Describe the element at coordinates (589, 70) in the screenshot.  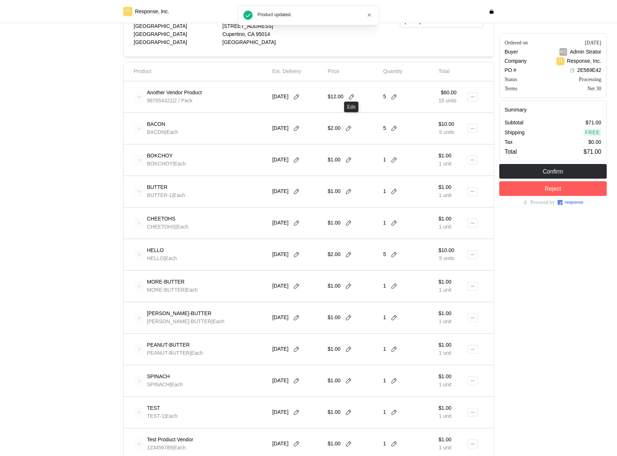
I see `p: 2E569E42` at that location.